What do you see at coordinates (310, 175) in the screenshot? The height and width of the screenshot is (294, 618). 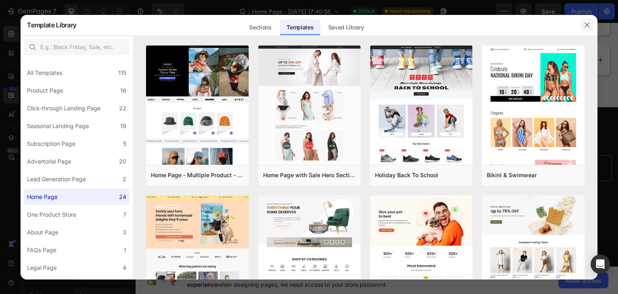 I see `div: Home Page with Sale Hero Section` at bounding box center [310, 175].